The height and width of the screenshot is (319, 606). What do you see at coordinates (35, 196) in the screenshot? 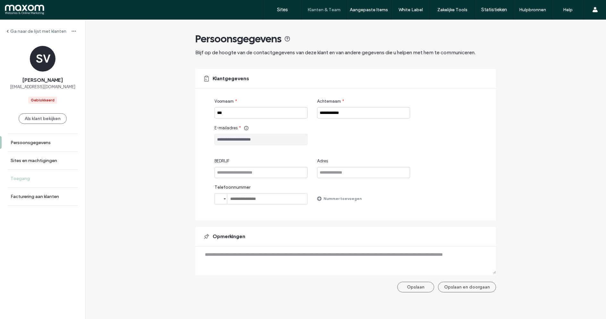
I see `label: Facturering aan klanten` at bounding box center [35, 196].